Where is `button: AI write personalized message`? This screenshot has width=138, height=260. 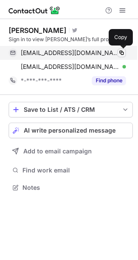
button: AI write personalized message is located at coordinates (71, 130).